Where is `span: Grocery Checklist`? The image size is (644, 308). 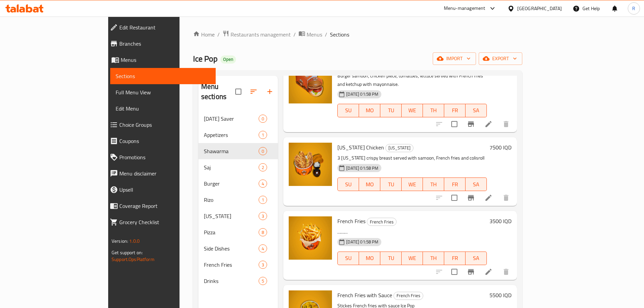
span: Grocery Checklist is located at coordinates (165, 222).